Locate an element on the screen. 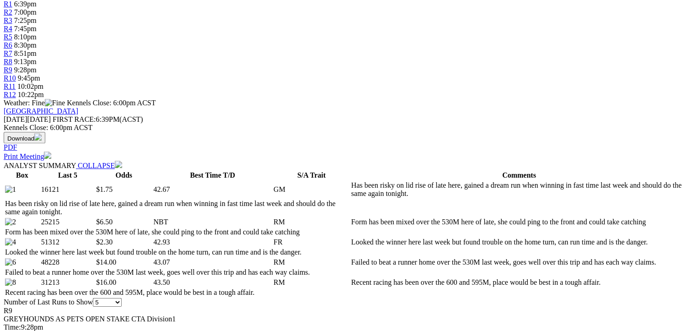 The image size is (692, 331). a: R12 is located at coordinates (10, 94).